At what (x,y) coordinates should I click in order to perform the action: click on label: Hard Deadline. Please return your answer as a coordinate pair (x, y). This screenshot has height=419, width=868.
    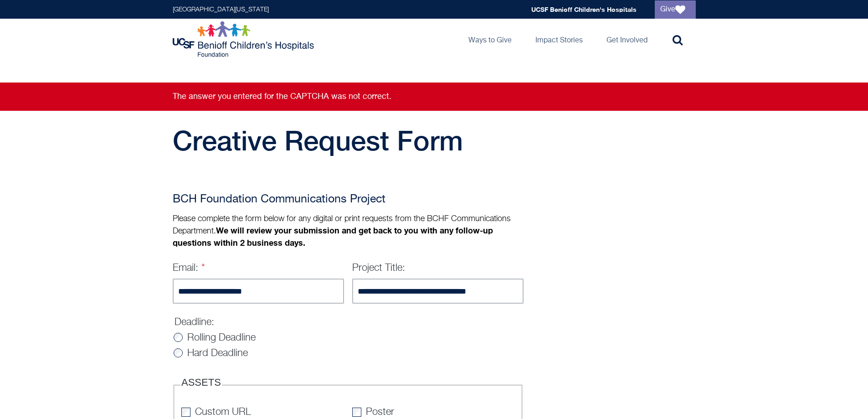
    Looking at the image, I should click on (217, 354).